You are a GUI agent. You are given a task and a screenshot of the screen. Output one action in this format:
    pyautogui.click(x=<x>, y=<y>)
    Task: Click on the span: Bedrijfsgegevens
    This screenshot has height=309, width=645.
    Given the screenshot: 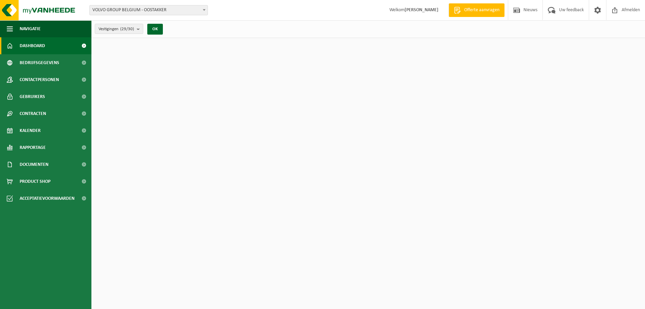 What is the action you would take?
    pyautogui.click(x=39, y=63)
    